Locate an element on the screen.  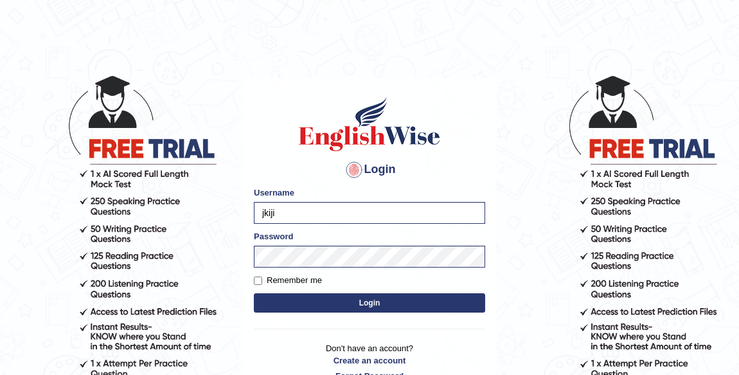
label: Username is located at coordinates (274, 192).